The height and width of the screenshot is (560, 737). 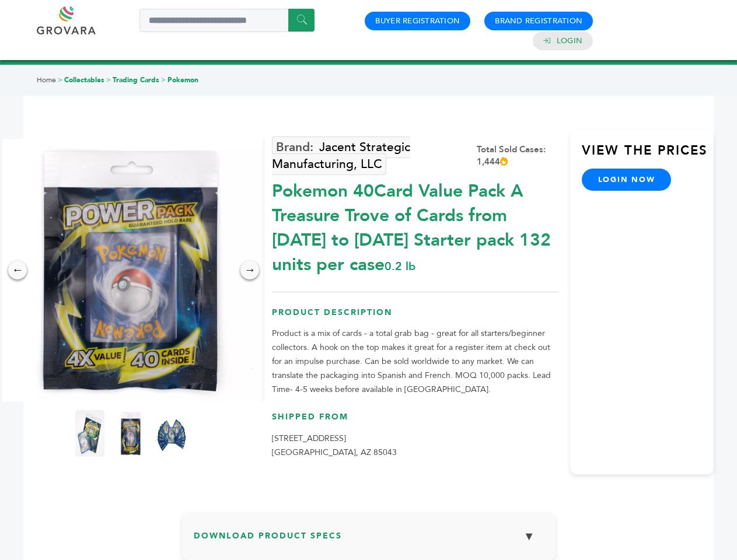 What do you see at coordinates (136, 80) in the screenshot?
I see `a: Trading Cards` at bounding box center [136, 80].